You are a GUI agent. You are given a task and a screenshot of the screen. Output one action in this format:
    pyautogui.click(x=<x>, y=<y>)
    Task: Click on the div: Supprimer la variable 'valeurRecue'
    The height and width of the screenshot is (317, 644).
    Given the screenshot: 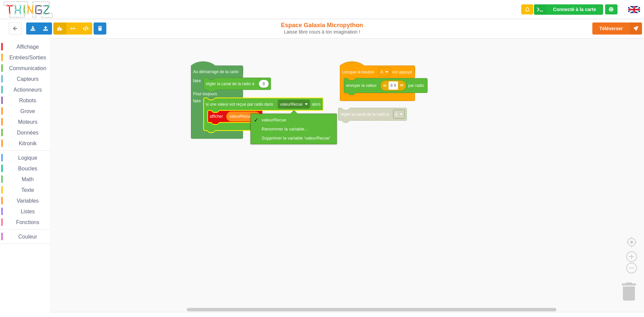 What is the action you would take?
    pyautogui.click(x=296, y=138)
    